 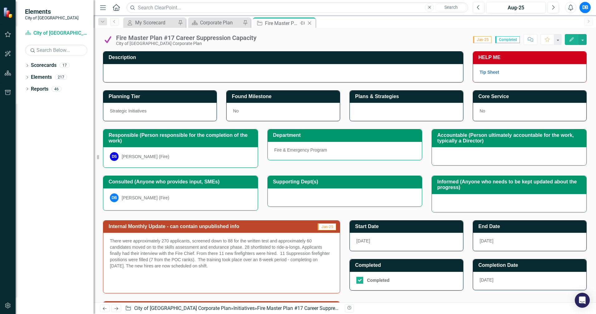 I want to click on h3: End Date, so click(x=531, y=226).